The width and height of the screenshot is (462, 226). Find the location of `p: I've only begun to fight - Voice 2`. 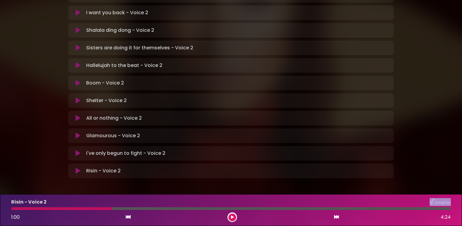

p: I've only begun to fight - Voice 2 is located at coordinates (126, 153).